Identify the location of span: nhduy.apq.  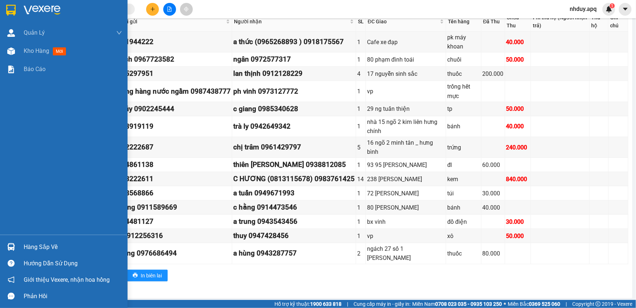
(584, 9).